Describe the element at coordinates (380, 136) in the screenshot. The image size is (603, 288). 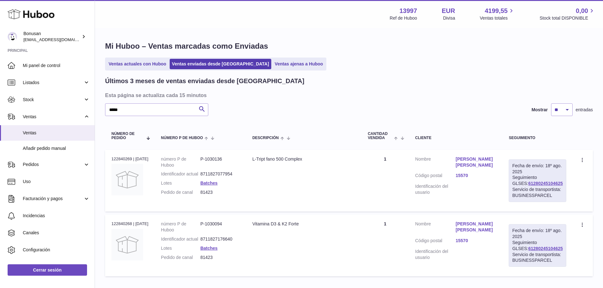
I see `span: Cantidad vendida` at that location.